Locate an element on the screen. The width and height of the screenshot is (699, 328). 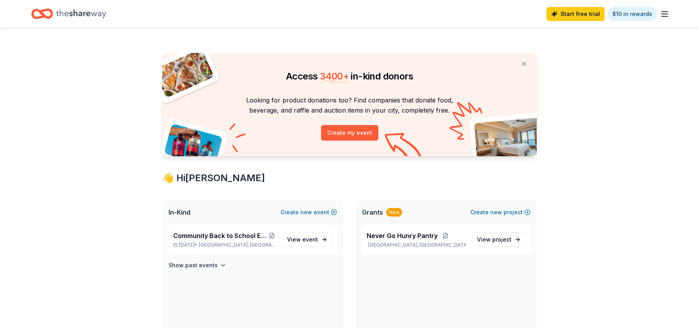
span: Access in-kind donors is located at coordinates (349, 76).